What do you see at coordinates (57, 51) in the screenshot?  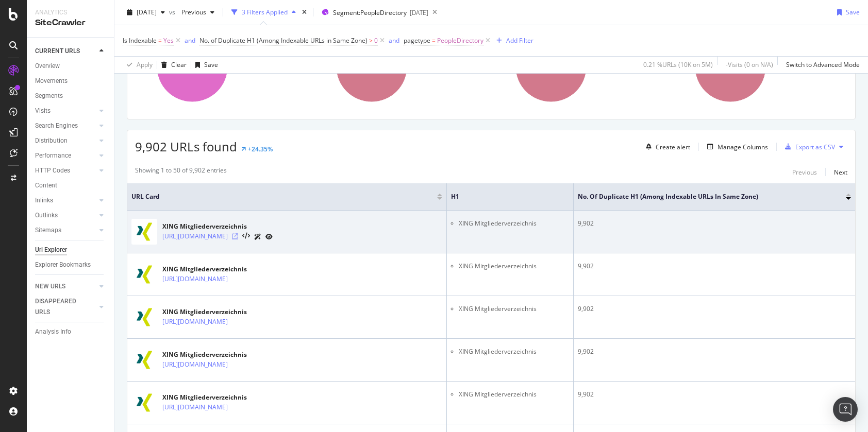 I see `div: CURRENT URLS` at bounding box center [57, 51].